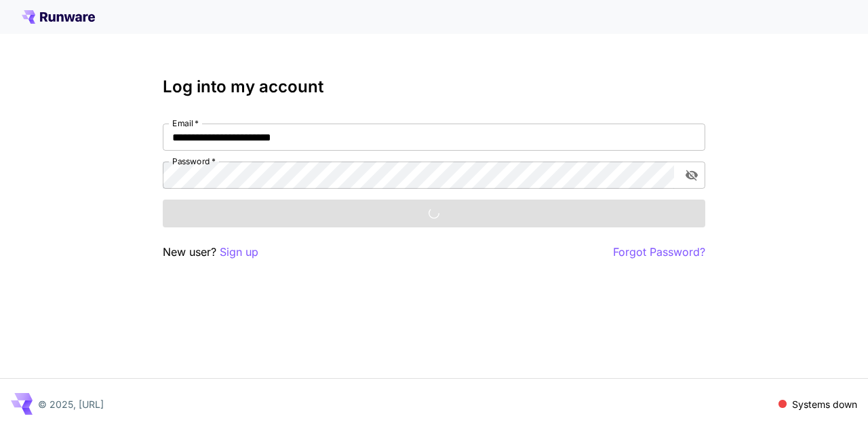 The height and width of the screenshot is (429, 868). What do you see at coordinates (659, 252) in the screenshot?
I see `p: Forgot Password?` at bounding box center [659, 252].